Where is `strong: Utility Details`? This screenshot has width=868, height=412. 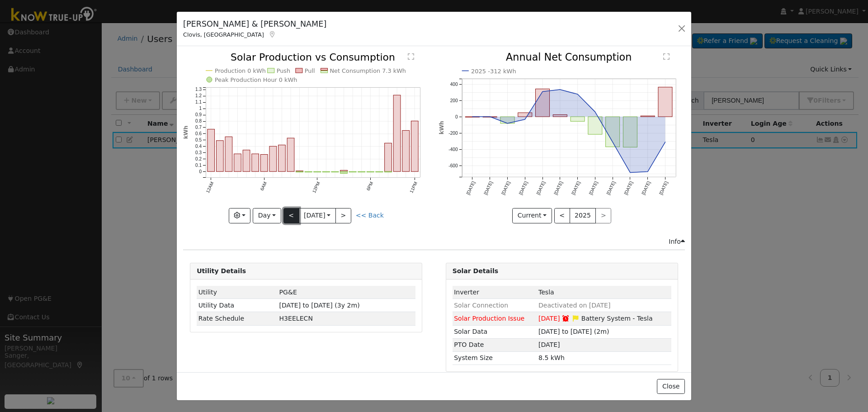 strong: Utility Details is located at coordinates (221, 271).